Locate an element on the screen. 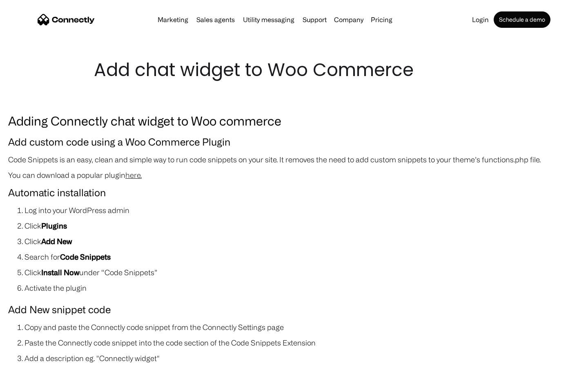 This screenshot has width=588, height=368. li: Add a description eg. "Connectly widget" is located at coordinates (302, 358).